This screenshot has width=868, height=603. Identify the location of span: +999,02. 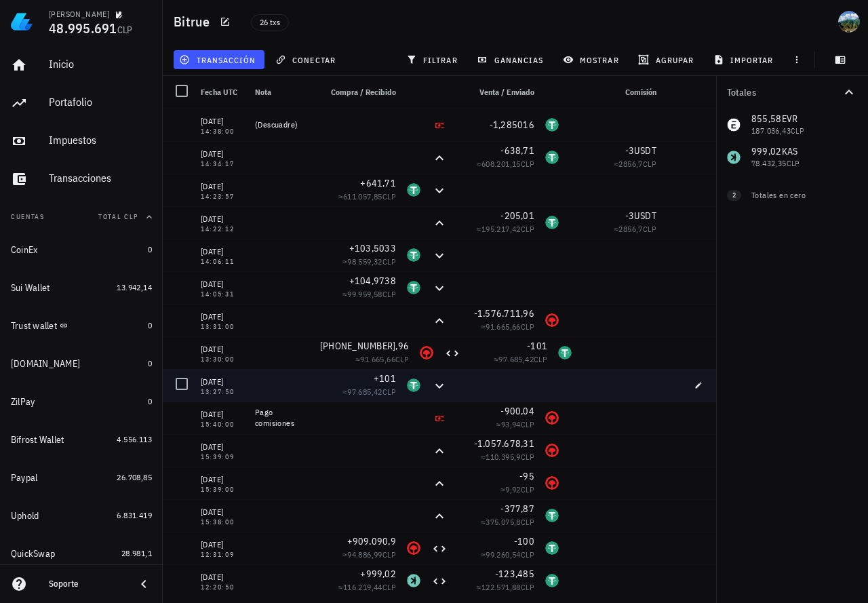
(378, 574).